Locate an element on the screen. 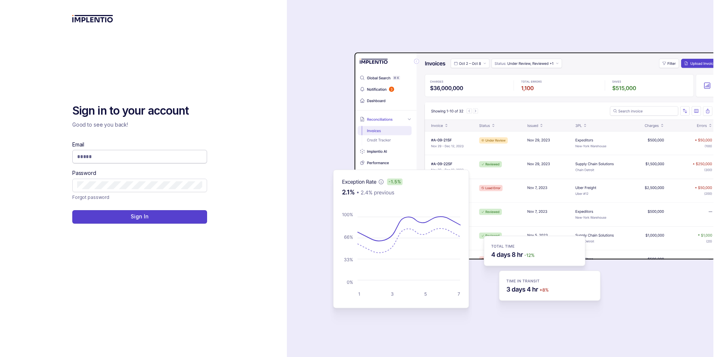 This screenshot has height=357, width=719. label: Email is located at coordinates (78, 145).